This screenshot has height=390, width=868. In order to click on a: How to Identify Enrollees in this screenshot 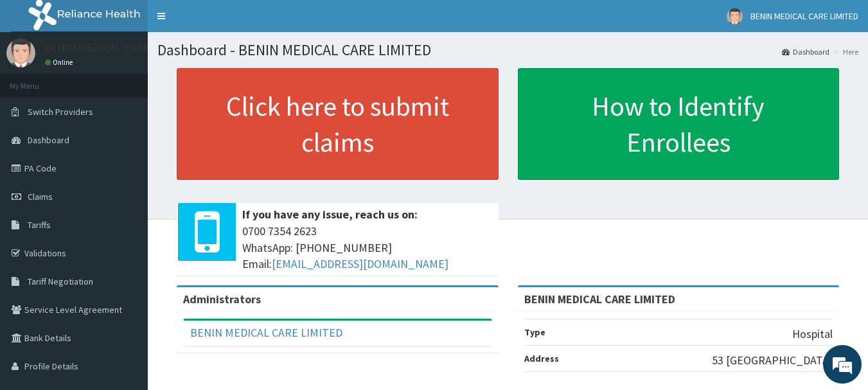, I will do `click(678, 124)`.